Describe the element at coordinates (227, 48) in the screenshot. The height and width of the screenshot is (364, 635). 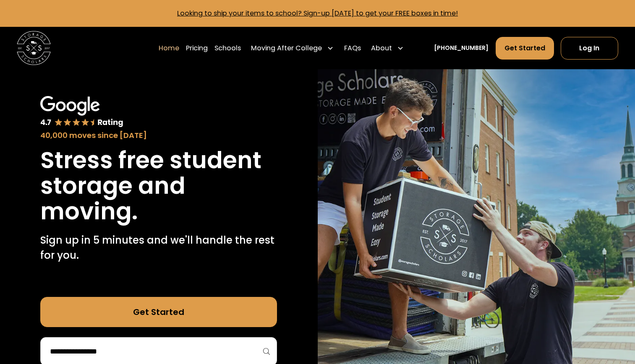
I see `a: Schools` at that location.